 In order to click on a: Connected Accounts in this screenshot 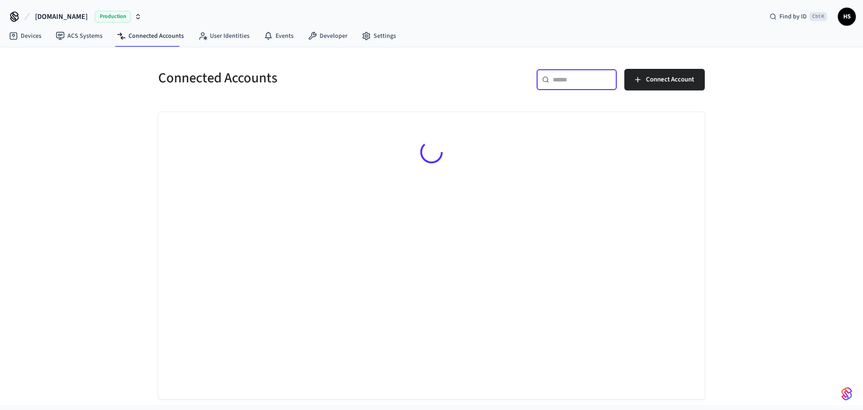, I will do `click(150, 36)`.